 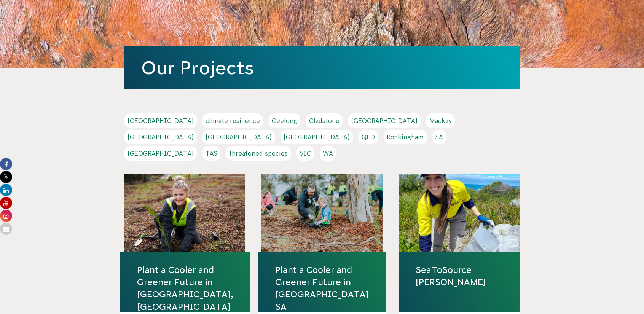 What do you see at coordinates (368, 137) in the screenshot?
I see `a: QLD` at bounding box center [368, 137].